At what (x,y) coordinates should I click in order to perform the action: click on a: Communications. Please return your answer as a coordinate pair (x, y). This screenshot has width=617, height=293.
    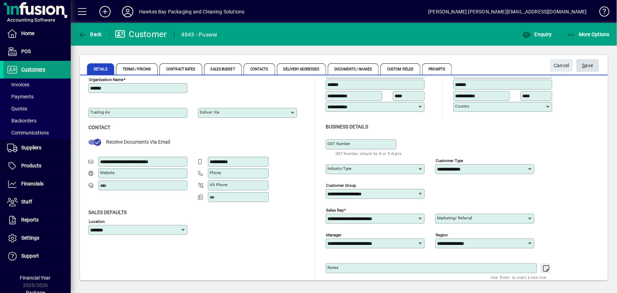
    Looking at the image, I should click on (37, 133).